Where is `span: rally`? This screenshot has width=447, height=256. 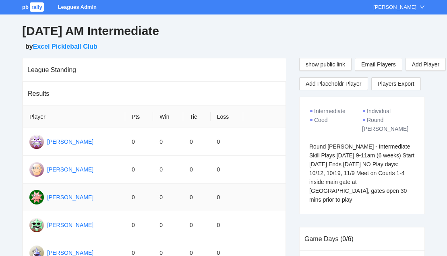
span: rally is located at coordinates (37, 7).